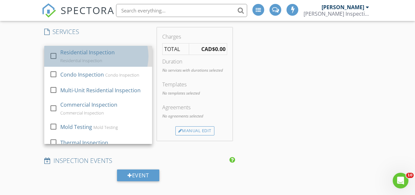  Describe the element at coordinates (98, 32) in the screenshot. I see `h4: SERVICES` at that location.